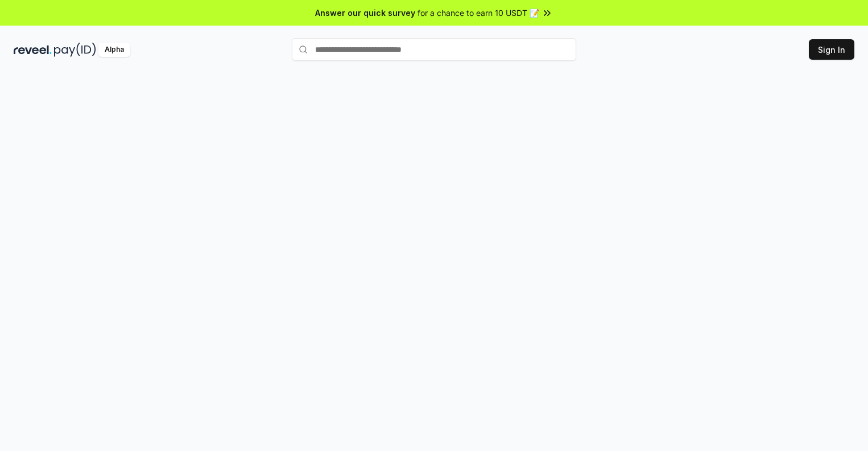  Describe the element at coordinates (478, 12) in the screenshot. I see `span: for a chance to earn 10 USDT 📝` at that location.